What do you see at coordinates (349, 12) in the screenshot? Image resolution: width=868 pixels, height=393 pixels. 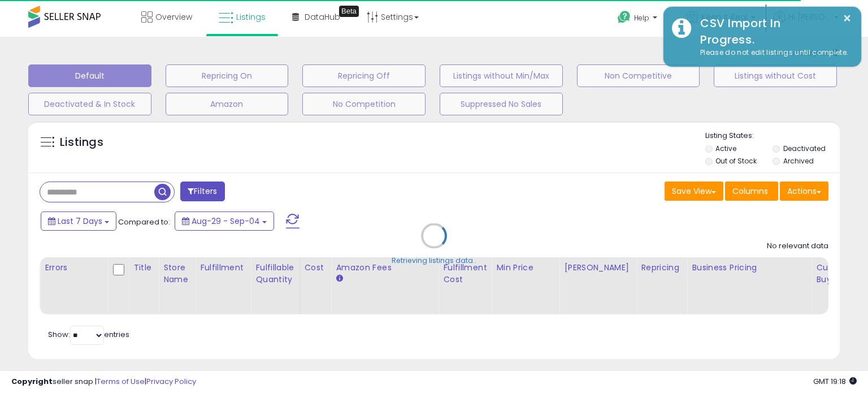 I see `div: Tooltip anchor` at bounding box center [349, 12].